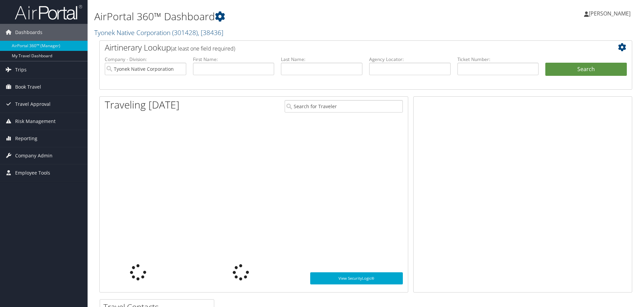 Image resolution: width=644 pixels, height=307 pixels. Describe the element at coordinates (498, 59) in the screenshot. I see `label: Ticket Number:` at that location.